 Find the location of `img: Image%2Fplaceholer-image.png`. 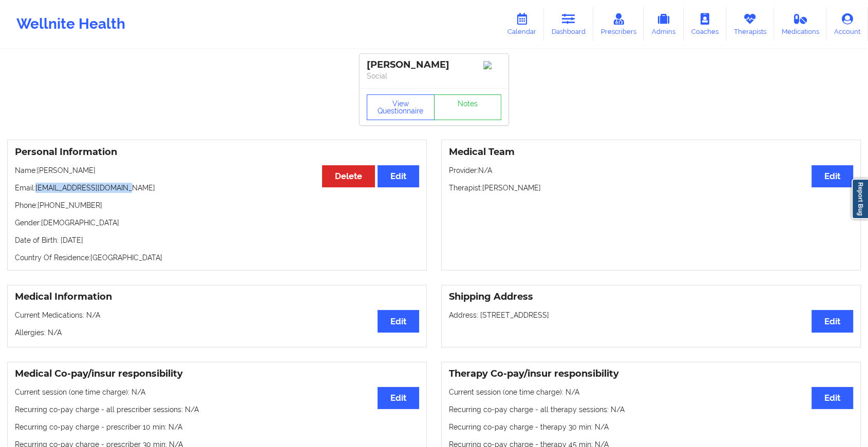

img: Image%2Fplaceholer-image.png is located at coordinates (492, 65).